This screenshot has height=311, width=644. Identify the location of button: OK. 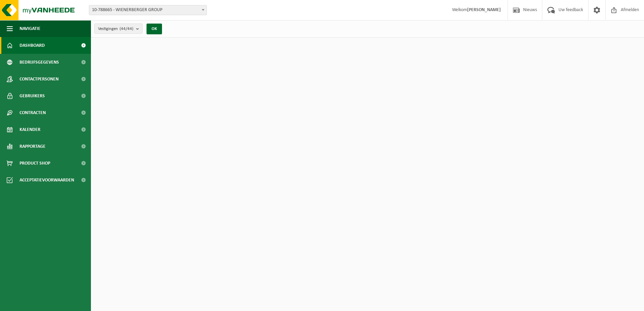
(154, 29).